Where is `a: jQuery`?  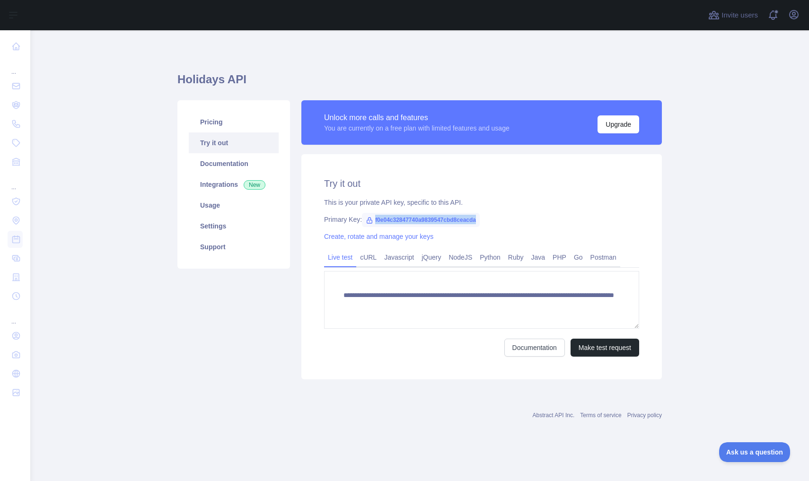 a: jQuery is located at coordinates (431, 257).